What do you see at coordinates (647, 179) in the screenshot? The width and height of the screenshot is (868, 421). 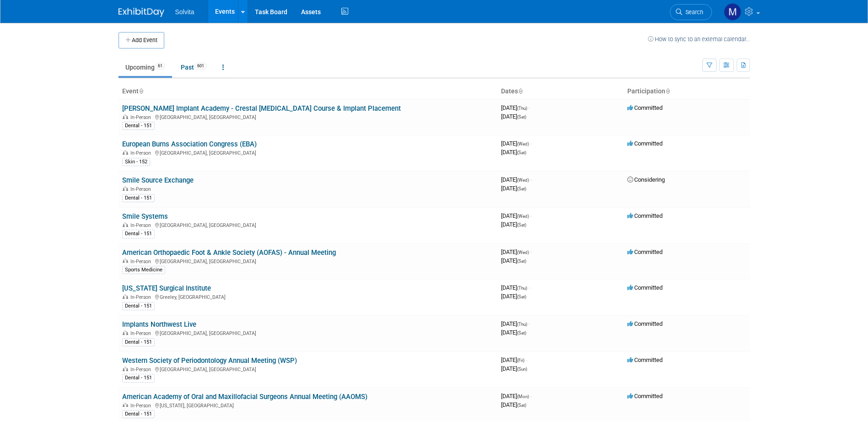 I see `span: Considering` at bounding box center [647, 179].